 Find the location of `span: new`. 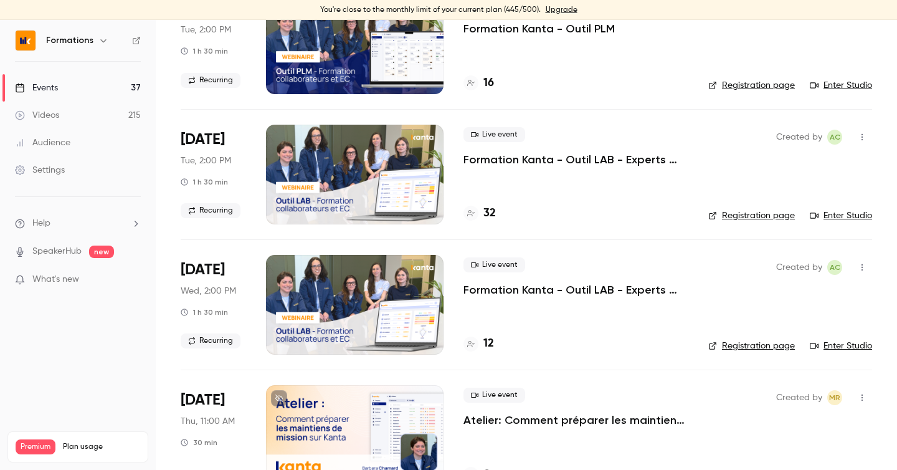

span: new is located at coordinates (102, 252).